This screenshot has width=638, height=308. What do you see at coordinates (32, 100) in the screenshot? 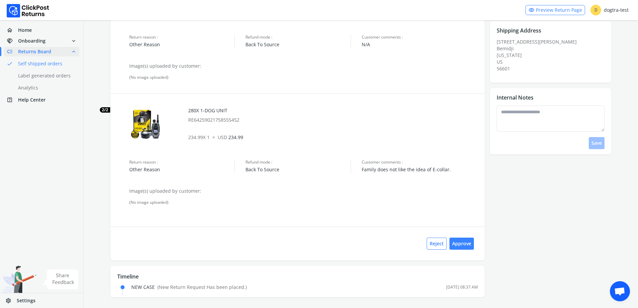
I see `span: Help Center` at bounding box center [32, 100].